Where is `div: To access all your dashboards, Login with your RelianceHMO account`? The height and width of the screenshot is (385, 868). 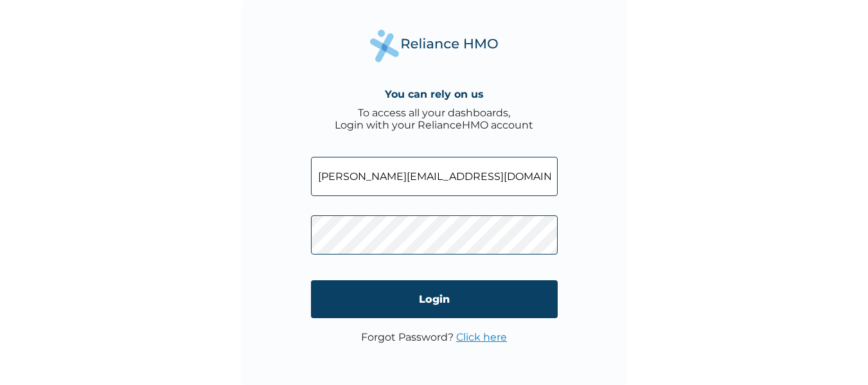 div: To access all your dashboards, Login with your RelianceHMO account is located at coordinates (434, 119).